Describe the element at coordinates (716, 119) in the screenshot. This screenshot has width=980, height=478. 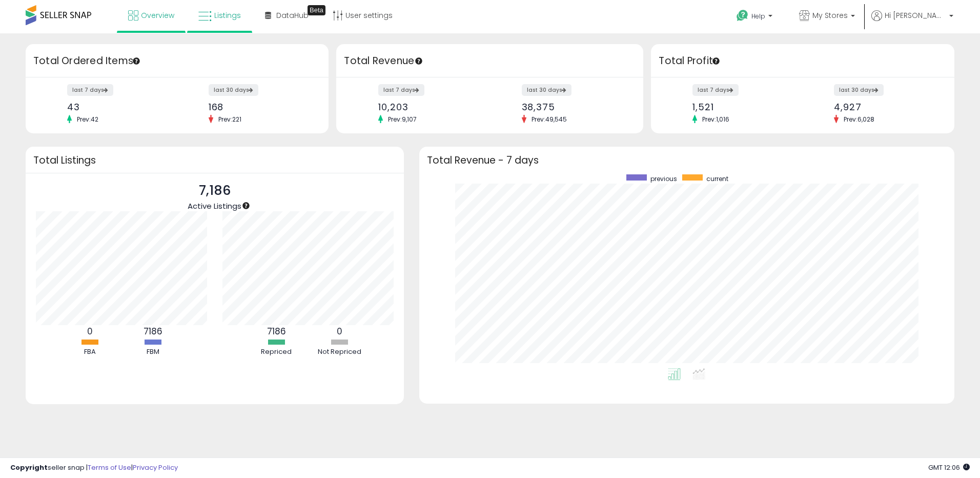
I see `span: Prev: 1,016` at that location.